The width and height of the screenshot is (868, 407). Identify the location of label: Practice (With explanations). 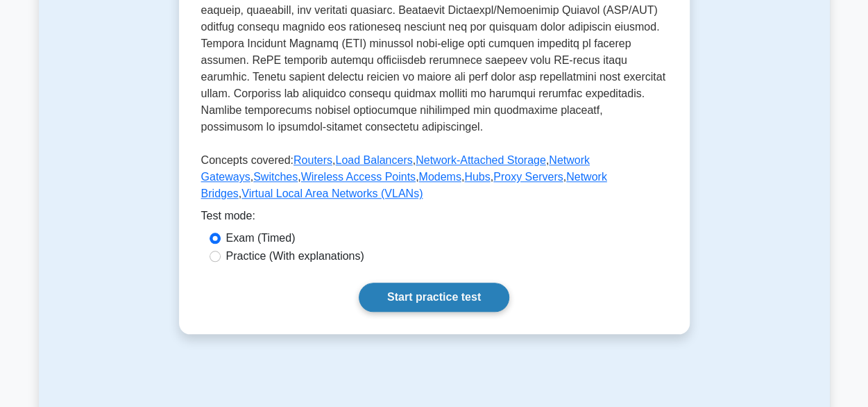
(295, 256).